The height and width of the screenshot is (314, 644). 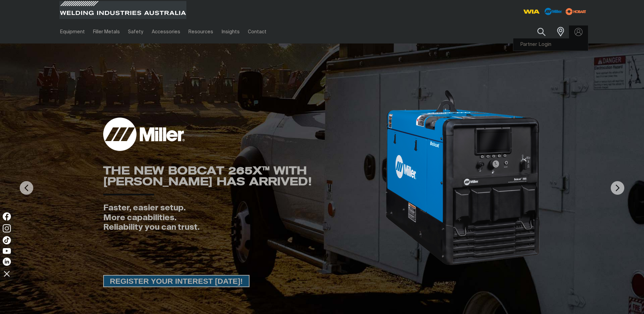 I want to click on input: Product name or item number..., so click(x=537, y=32).